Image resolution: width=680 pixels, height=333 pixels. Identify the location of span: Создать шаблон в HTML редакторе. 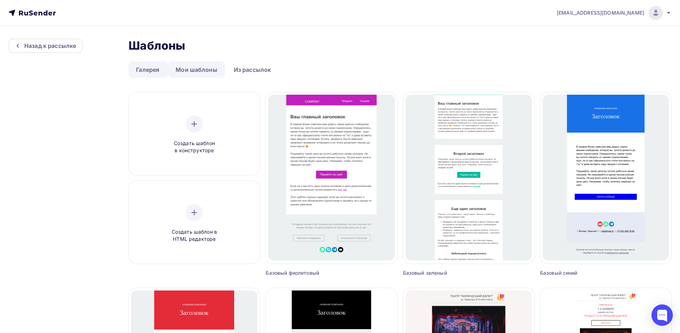
(194, 235).